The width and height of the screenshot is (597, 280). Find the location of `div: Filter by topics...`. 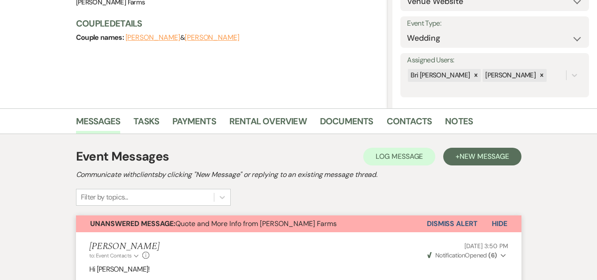

div: Filter by topics... is located at coordinates (104, 197).